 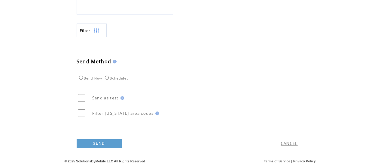 I want to click on span: Send as test, so click(x=105, y=98).